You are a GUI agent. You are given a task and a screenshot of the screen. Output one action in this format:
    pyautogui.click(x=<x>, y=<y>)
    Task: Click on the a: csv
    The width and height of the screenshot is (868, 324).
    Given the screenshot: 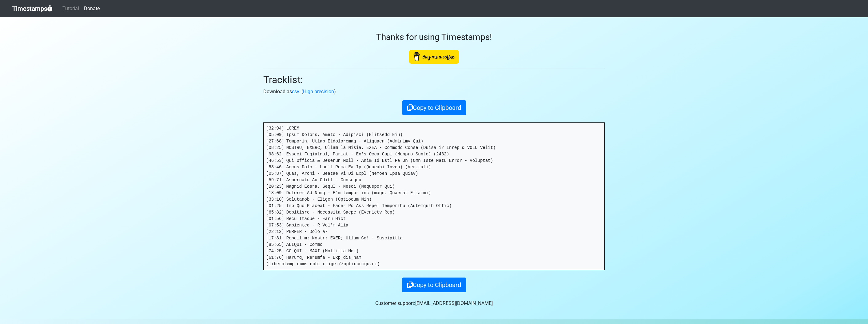 What is the action you would take?
    pyautogui.click(x=296, y=92)
    